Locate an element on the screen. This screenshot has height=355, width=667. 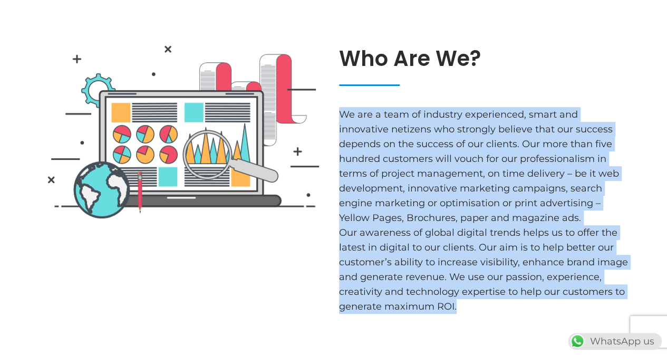
img: WhatsApp is located at coordinates (578, 341).